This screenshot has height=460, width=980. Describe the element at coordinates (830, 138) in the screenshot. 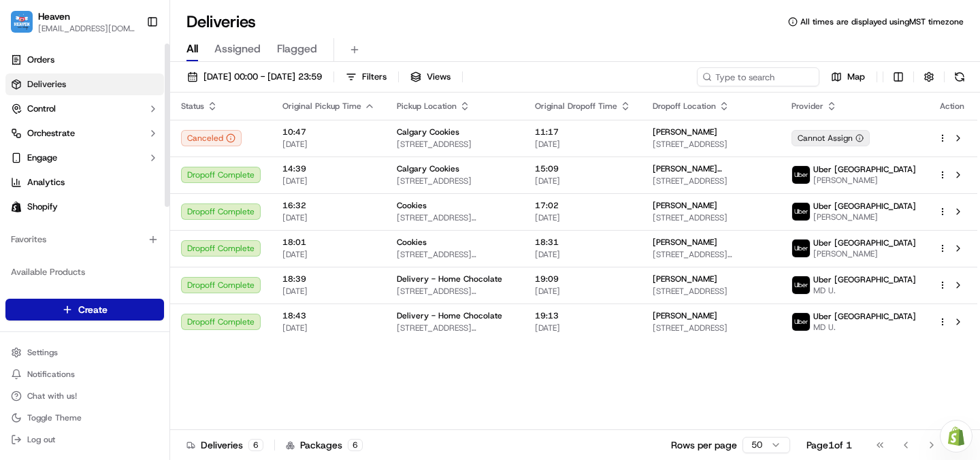

I see `div: Cannot Assign` at that location.